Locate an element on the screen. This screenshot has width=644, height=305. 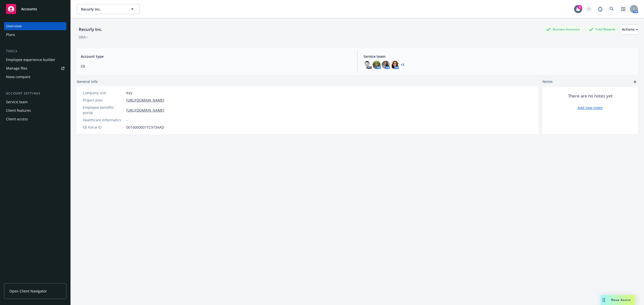
div: Service team is located at coordinates (17, 102).